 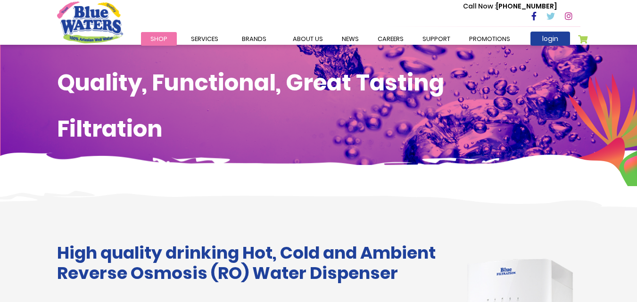 What do you see at coordinates (436, 39) in the screenshot?
I see `a: support` at bounding box center [436, 39].